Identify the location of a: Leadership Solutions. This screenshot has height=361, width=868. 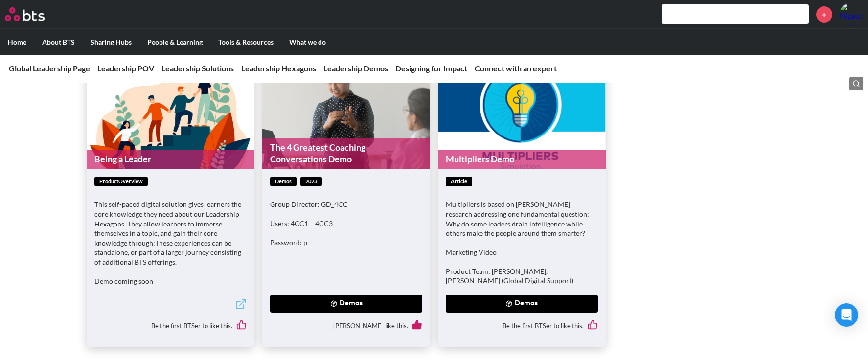
(198, 68).